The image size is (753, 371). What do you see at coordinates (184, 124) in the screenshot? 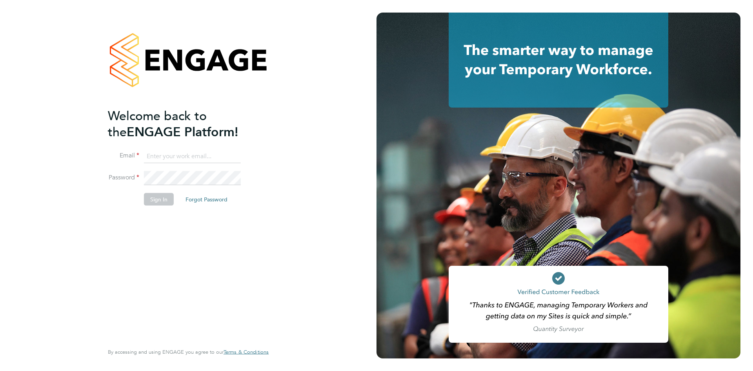
I see `h2: ENGAGE Platform!` at bounding box center [184, 124].